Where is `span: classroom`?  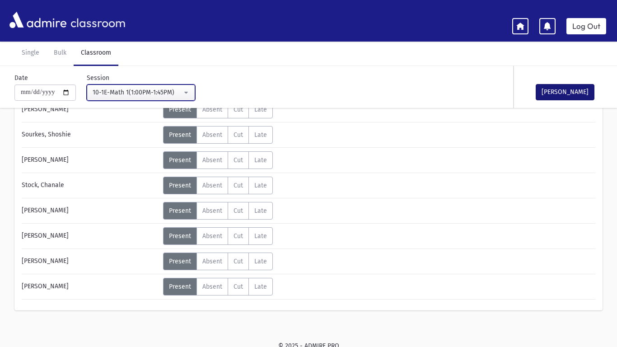 span: classroom is located at coordinates (97, 20).